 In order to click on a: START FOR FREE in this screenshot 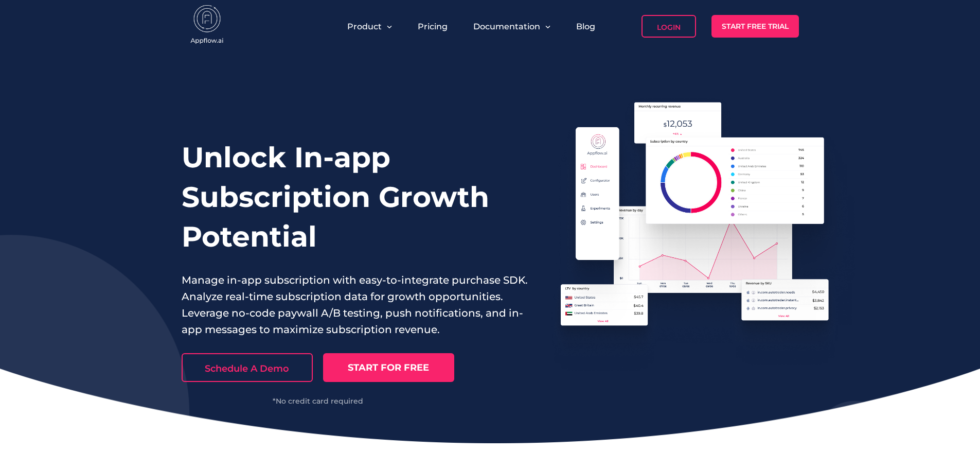, I will do `click(389, 367)`.